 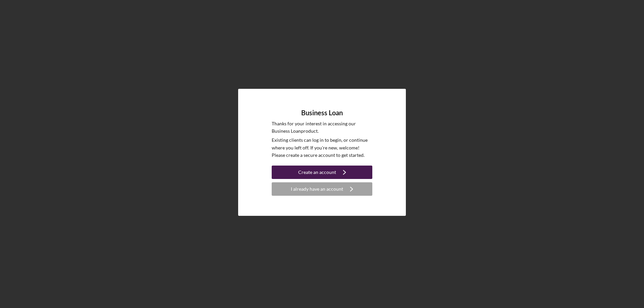 What do you see at coordinates (322, 127) in the screenshot?
I see `p: Thanks for your interest in accessing our Business Loan product.` at bounding box center [322, 127].